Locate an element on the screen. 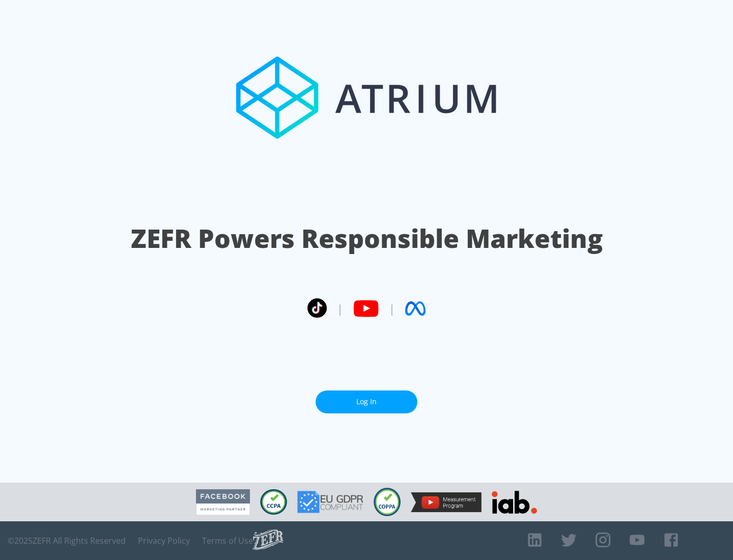 This screenshot has width=733, height=560. span: © 2025 ZEFR All Rights Reserved is located at coordinates (67, 540).